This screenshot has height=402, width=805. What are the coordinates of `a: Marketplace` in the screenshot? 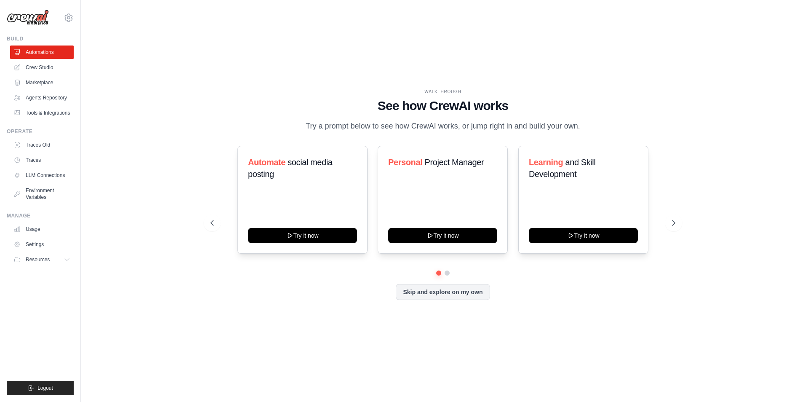 It's located at (42, 83).